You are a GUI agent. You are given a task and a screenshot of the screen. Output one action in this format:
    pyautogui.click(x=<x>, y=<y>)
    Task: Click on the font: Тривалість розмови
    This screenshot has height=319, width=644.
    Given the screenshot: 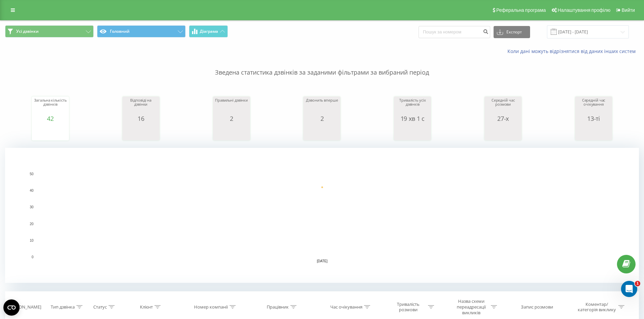 What is the action you would take?
    pyautogui.click(x=408, y=307)
    